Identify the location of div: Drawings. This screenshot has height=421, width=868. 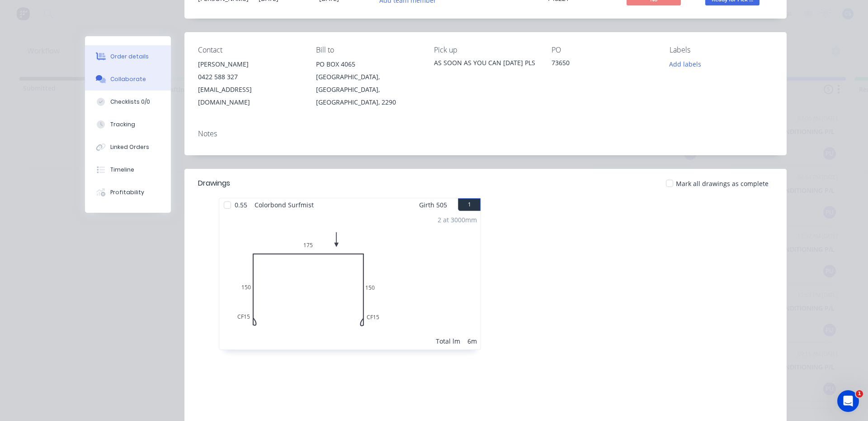
(214, 183).